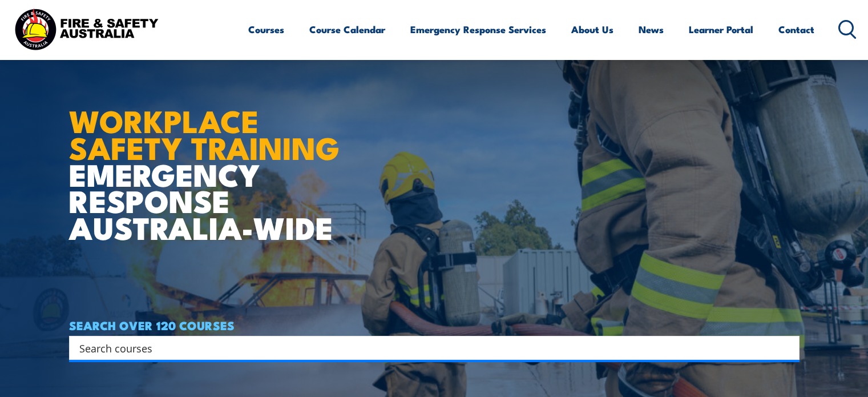  Describe the element at coordinates (796, 29) in the screenshot. I see `a: Contact` at that location.